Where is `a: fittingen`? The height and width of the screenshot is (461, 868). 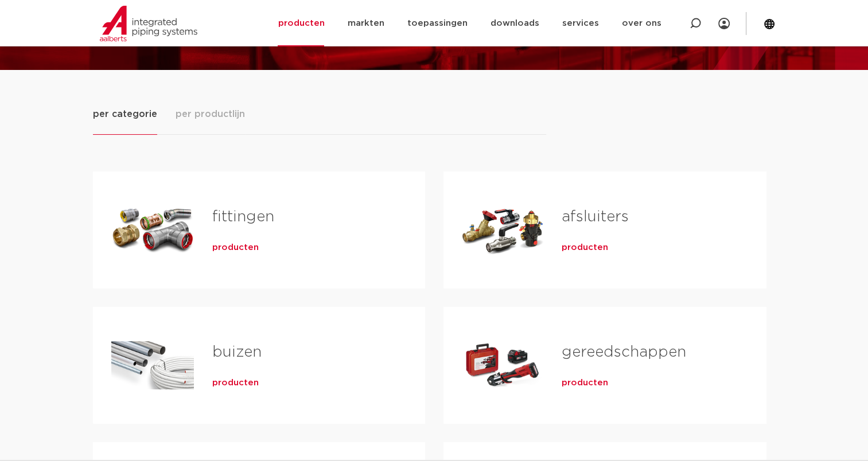 a: fittingen is located at coordinates (243, 217).